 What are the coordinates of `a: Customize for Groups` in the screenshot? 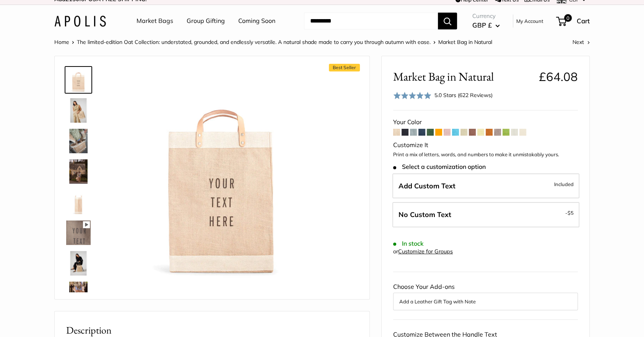 It's located at (425, 251).